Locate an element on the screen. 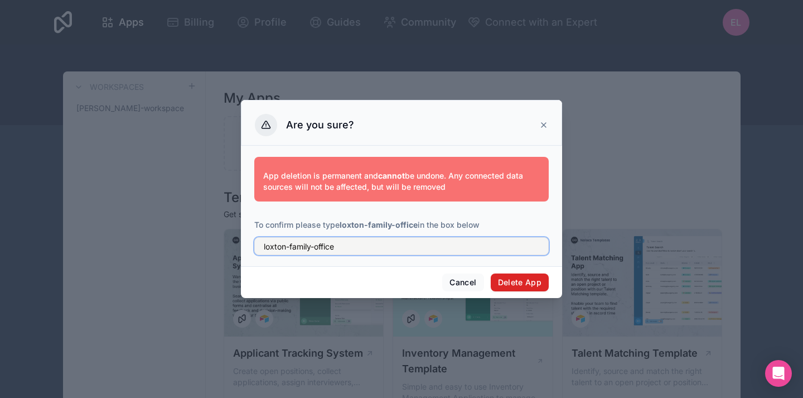  button: Delete App is located at coordinates (520, 282).